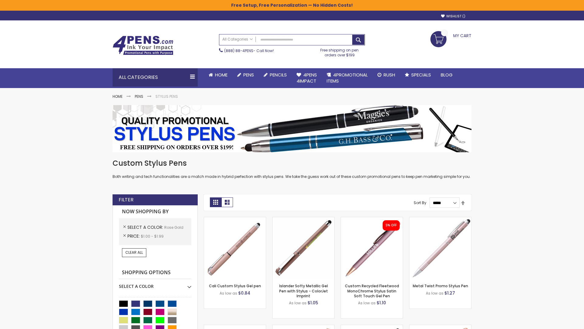 This screenshot has height=329, width=584. What do you see at coordinates (313, 302) in the screenshot?
I see `span: $1.05` at bounding box center [313, 302].